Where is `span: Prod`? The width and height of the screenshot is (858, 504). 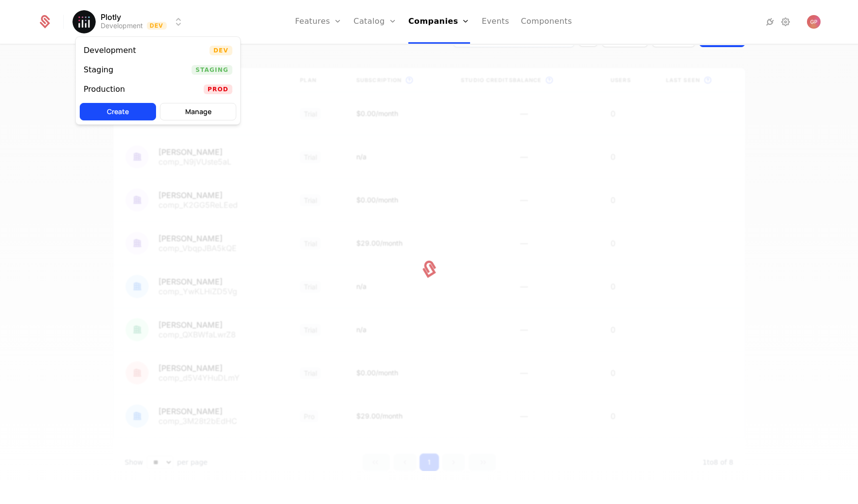 span: Prod is located at coordinates (218, 89).